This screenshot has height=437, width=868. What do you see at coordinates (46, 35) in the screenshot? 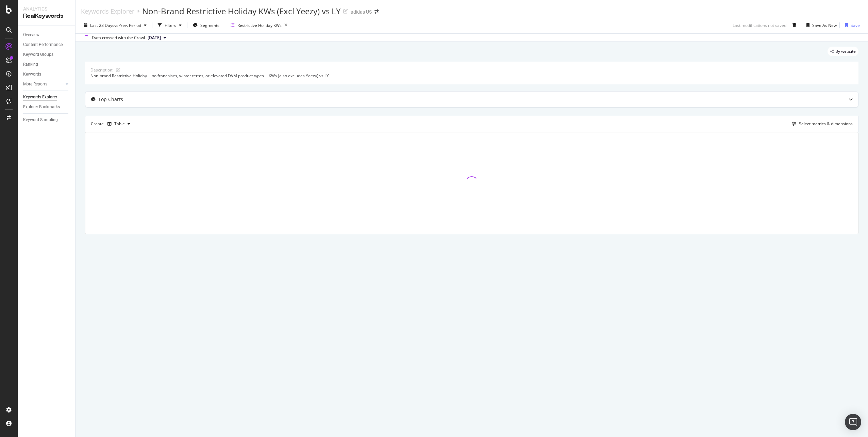
I see `a: Overview` at bounding box center [46, 35].